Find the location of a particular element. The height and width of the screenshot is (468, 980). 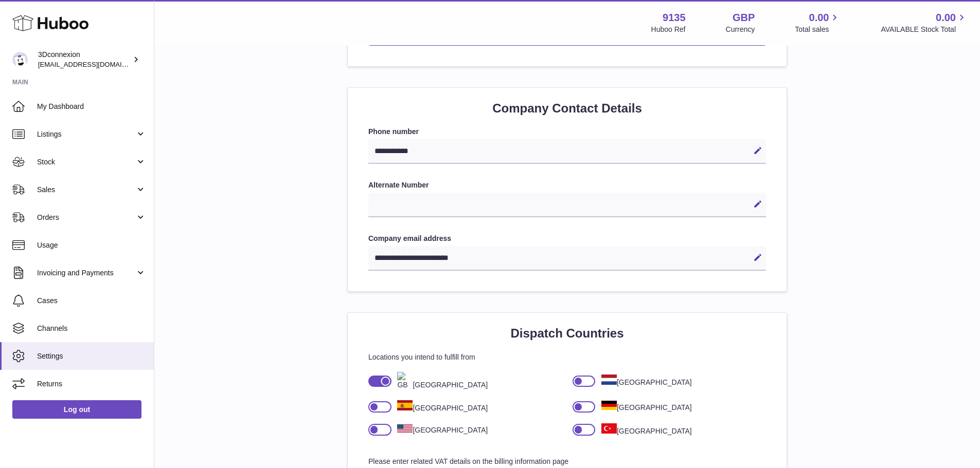

span: Usage is located at coordinates (91, 245).